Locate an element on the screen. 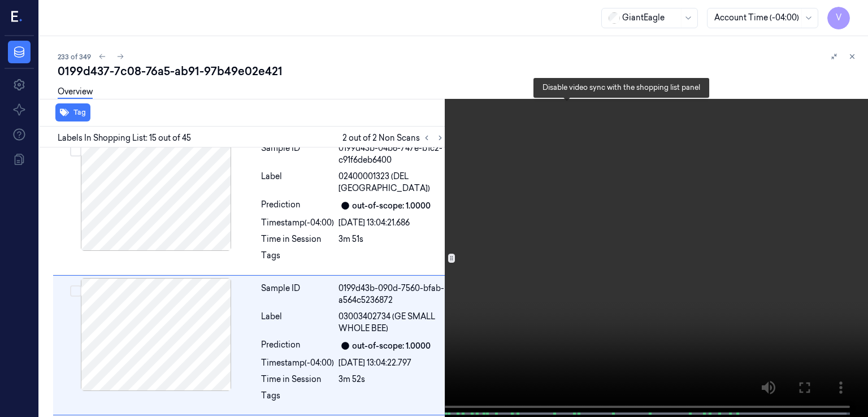  span: Labels In Shopping List: 15 out of 45 is located at coordinates (125, 138).